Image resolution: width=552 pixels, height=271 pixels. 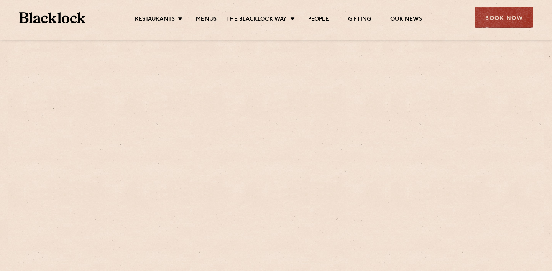 What do you see at coordinates (155, 20) in the screenshot?
I see `a: Restaurants` at bounding box center [155, 20].